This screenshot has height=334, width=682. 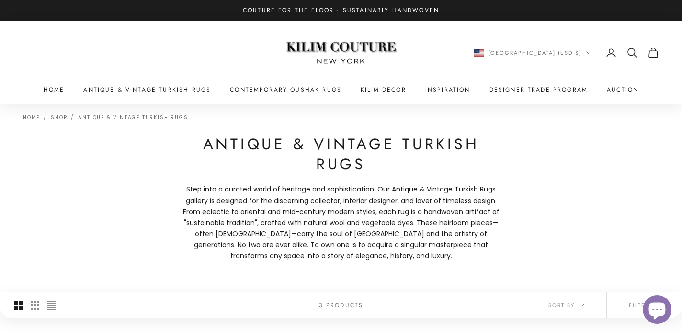 What do you see at coordinates (341, 11) in the screenshot?
I see `p: Couture for the Floor · Sustainably Handwoven` at bounding box center [341, 11].